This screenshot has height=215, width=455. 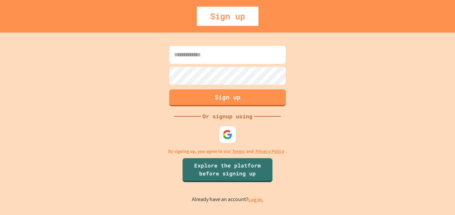 I want to click on a: Log in., so click(x=256, y=200).